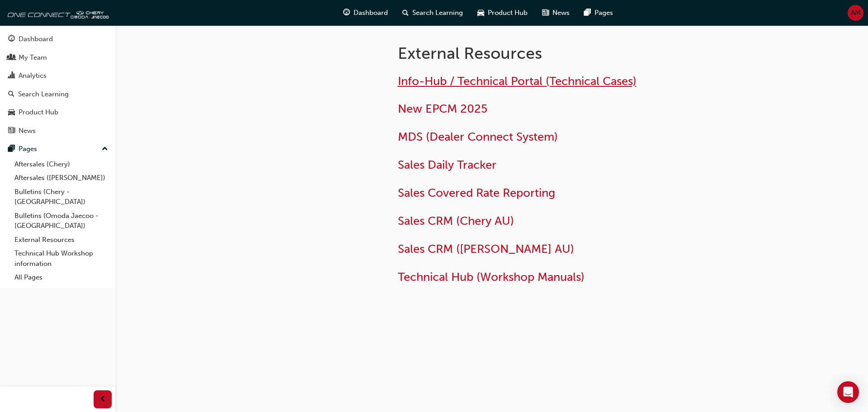 This screenshot has width=868, height=412. Describe the element at coordinates (447, 165) in the screenshot. I see `span: Sales Daily Tracker` at that location.